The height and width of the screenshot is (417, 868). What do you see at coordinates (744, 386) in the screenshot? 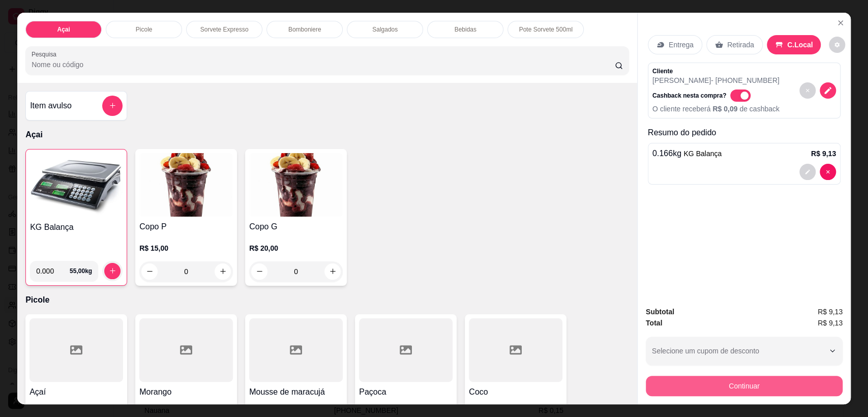
I see `button: Continuar` at bounding box center [744, 386].